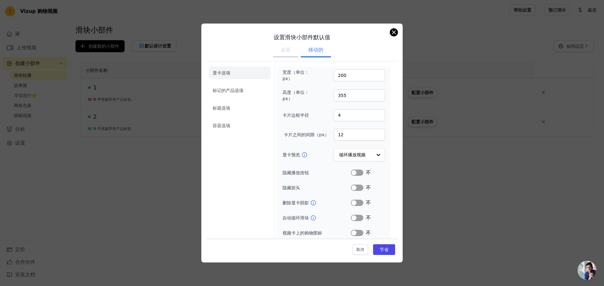 Image resolution: width=604 pixels, height=286 pixels. I want to click on font: 高度（单位：px）, so click(295, 96).